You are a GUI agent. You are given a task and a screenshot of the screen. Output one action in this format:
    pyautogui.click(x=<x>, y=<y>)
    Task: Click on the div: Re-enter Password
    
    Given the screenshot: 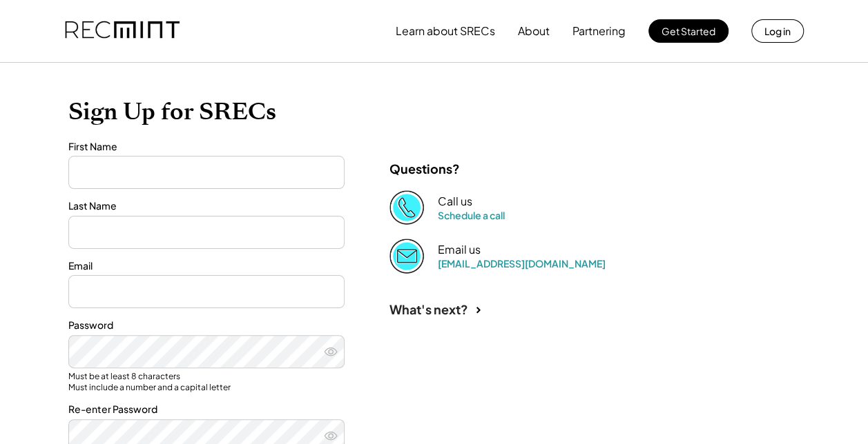 What is the action you would take?
    pyautogui.click(x=206, y=410)
    